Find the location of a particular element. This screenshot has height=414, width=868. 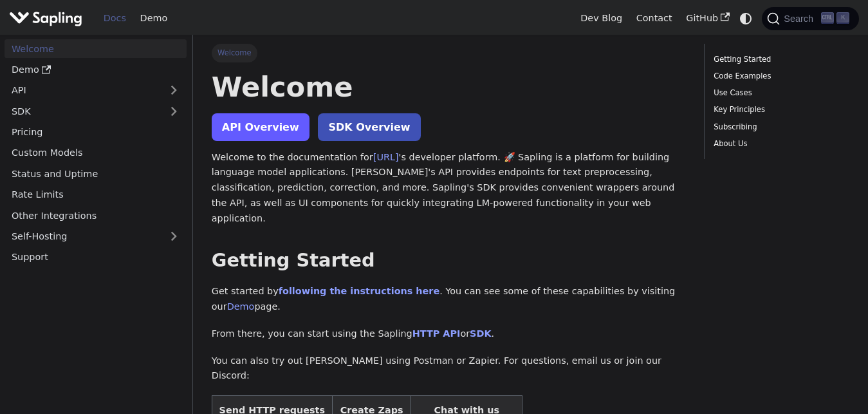

h2: Getting Started is located at coordinates (448, 261).